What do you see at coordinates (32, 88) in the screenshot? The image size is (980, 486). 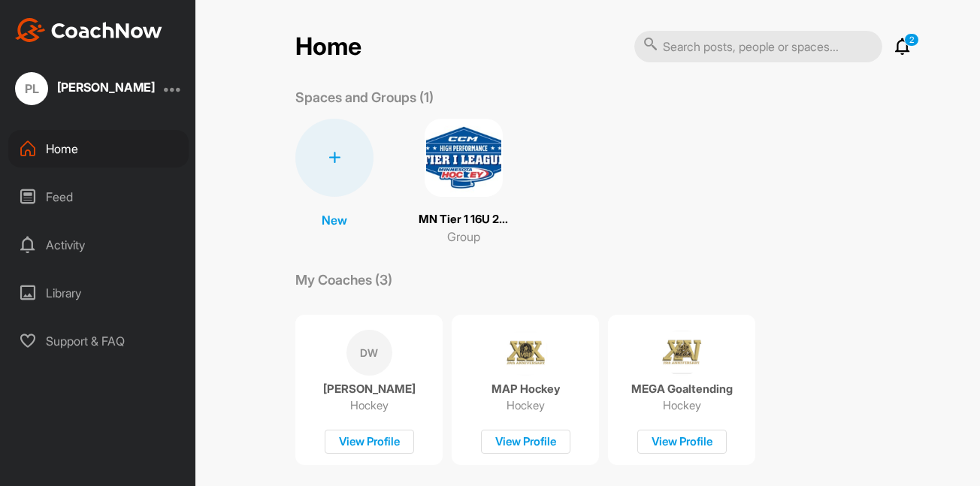 I see `div: PL` at bounding box center [32, 88].